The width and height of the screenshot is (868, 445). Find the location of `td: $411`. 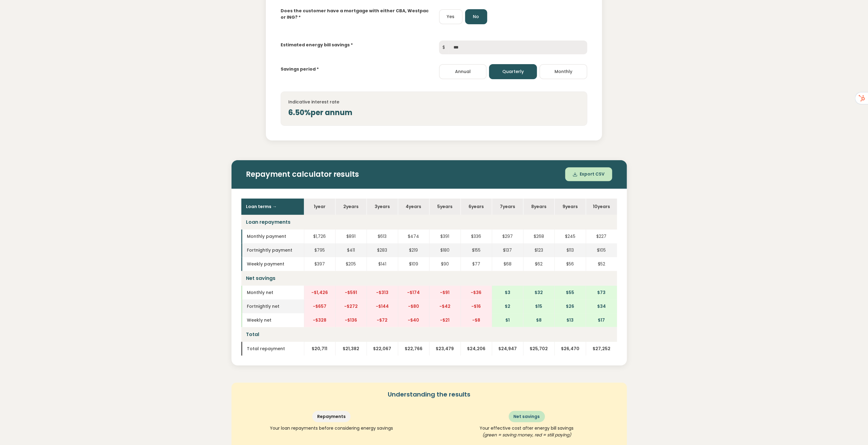

td: $411 is located at coordinates (351, 250).